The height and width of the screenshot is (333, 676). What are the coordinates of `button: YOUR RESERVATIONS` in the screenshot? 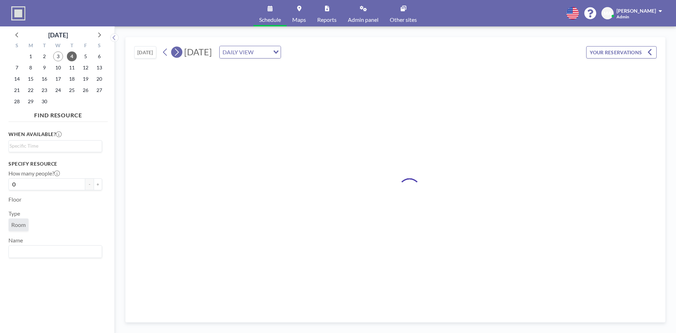 It's located at (621, 52).